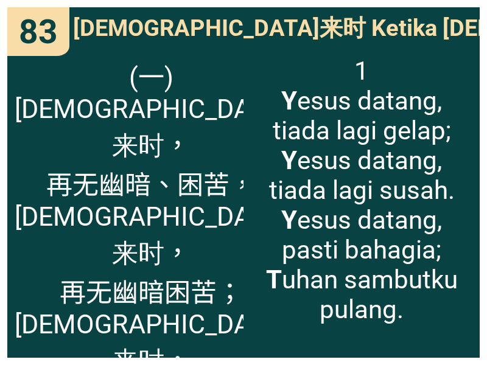  Describe the element at coordinates (362, 190) in the screenshot. I see `span: 1 esus datang, tiada lagi gelap; esus datang, tiada lagi susah. esus datang, pasti bahagia; uhan ...` at that location.